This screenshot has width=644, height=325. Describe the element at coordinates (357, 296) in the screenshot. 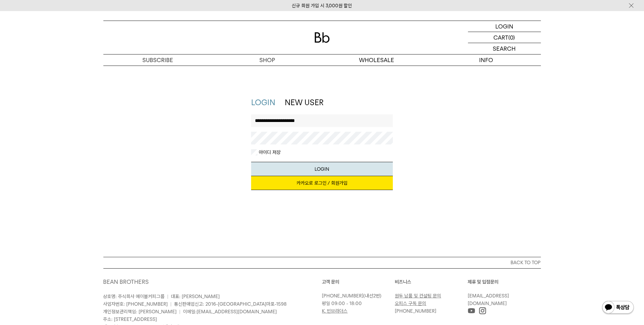

I see `p: (내선2번)` at that location.